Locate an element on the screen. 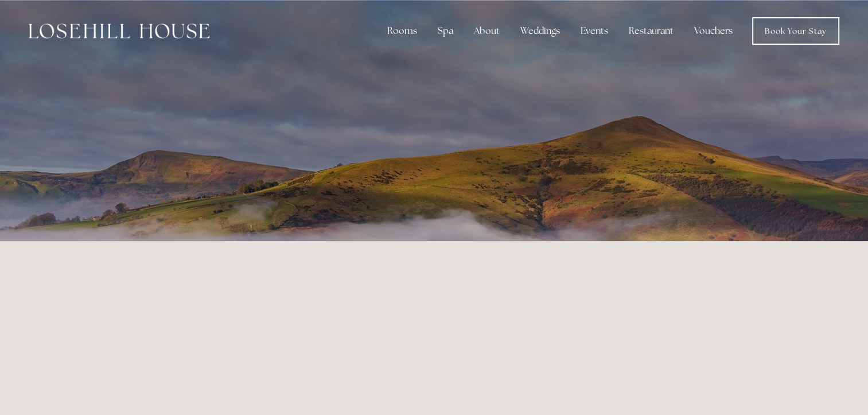 This screenshot has height=415, width=868. a: Book Your Stay is located at coordinates (796, 31).